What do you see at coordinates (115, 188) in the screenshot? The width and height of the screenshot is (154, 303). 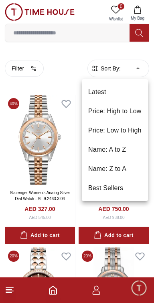 I see `li: Best Sellers` at bounding box center [115, 188].